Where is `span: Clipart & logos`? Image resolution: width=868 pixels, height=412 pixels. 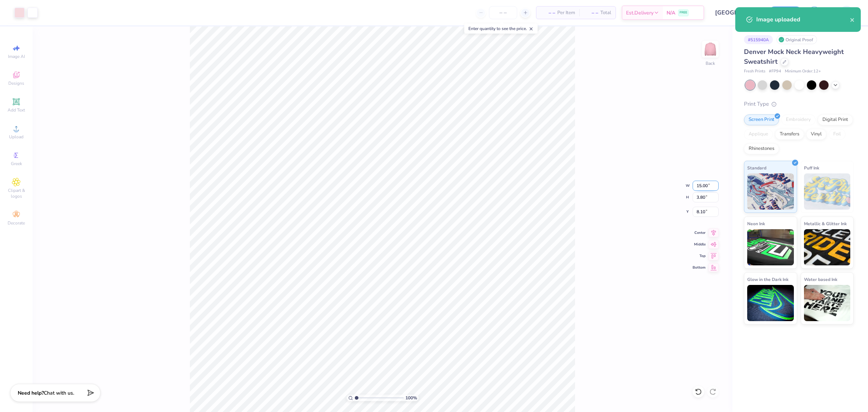 span: Clipart & logos is located at coordinates (16, 193).